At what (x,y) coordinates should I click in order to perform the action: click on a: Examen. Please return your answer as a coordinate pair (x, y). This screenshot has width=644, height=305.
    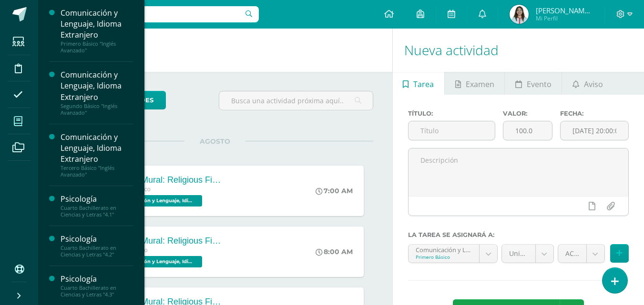
    Looking at the image, I should click on (474, 84).